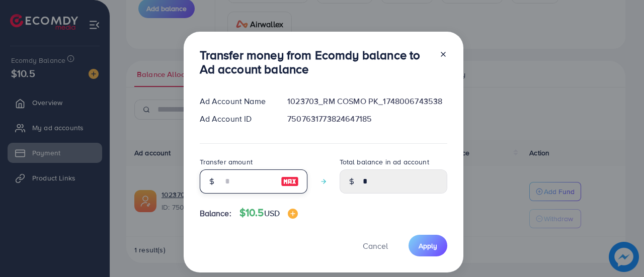 Image resolution: width=644 pixels, height=277 pixels. I want to click on h3: Transfer money from Ecomdy balance to Ad account balance, so click(316, 62).